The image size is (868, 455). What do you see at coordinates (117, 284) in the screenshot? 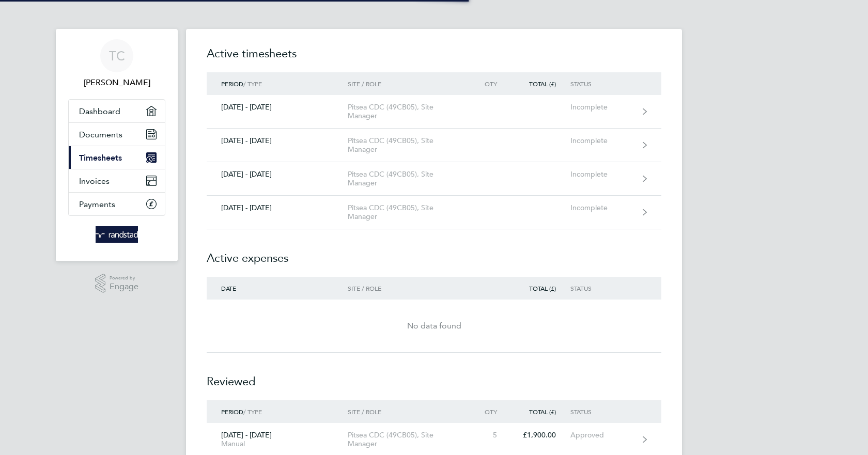
I see `a: Powered byEngage` at bounding box center [117, 284].